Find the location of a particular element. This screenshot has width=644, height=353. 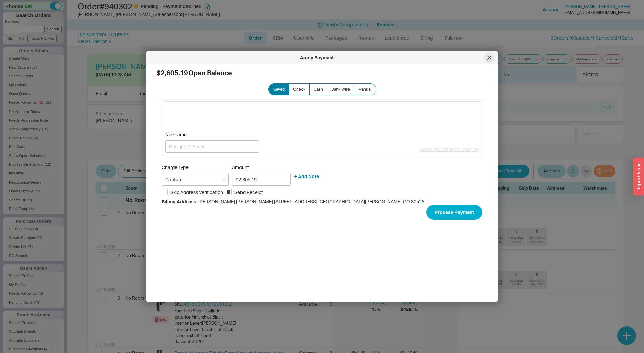

span: Charge Type is located at coordinates (175, 167).